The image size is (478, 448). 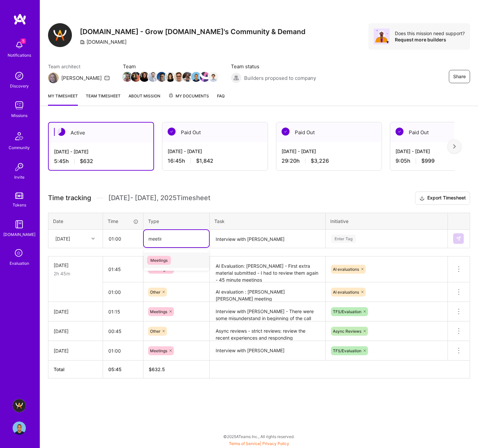 What do you see at coordinates (19, 428) in the screenshot?
I see `img: User Avatar` at bounding box center [19, 428].